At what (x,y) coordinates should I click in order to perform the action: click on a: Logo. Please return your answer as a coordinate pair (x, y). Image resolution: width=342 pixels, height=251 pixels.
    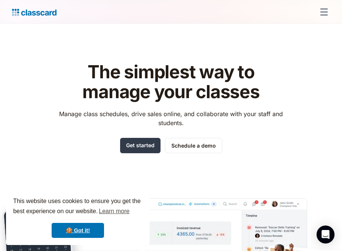
    Looking at the image, I should click on (34, 12).